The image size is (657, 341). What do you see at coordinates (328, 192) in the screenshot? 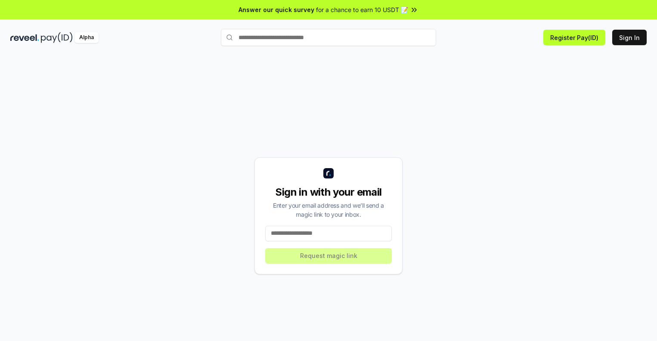
I see `div: Sign in with your email` at bounding box center [328, 192].